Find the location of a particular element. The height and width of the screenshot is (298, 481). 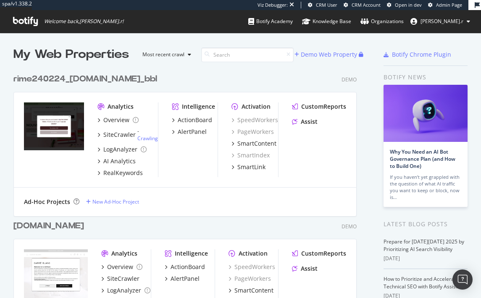

button: Most recent crawl is located at coordinates (165, 55).